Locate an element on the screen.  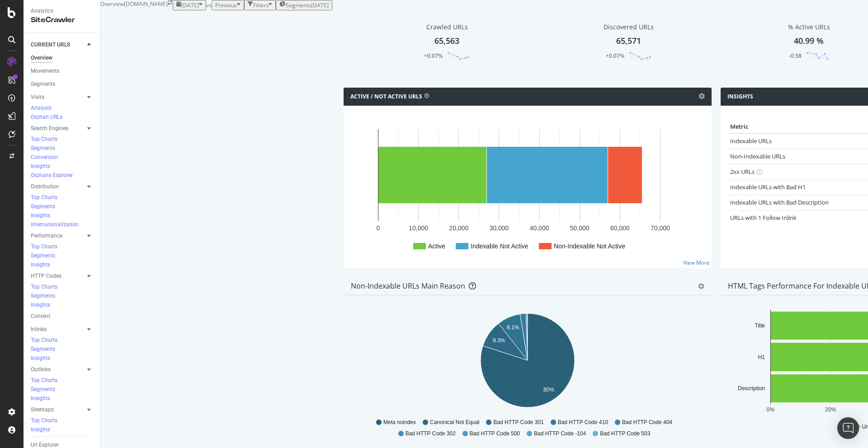
a: Indexable URLs is located at coordinates (751, 141).